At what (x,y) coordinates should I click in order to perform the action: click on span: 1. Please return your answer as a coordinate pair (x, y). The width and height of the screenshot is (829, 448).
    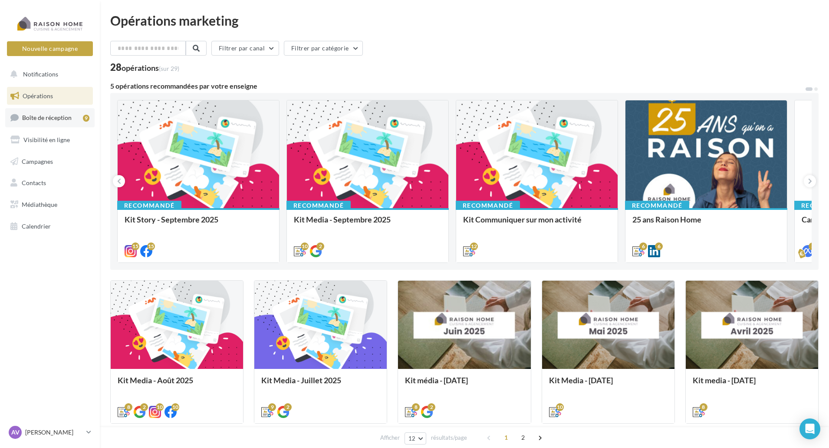
    Looking at the image, I should click on (506, 437).